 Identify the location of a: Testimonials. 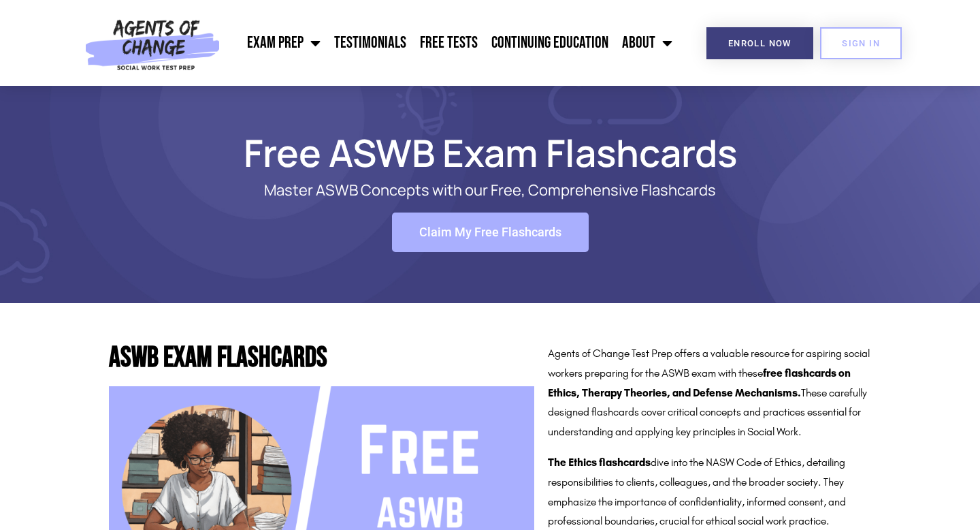
(370, 43).